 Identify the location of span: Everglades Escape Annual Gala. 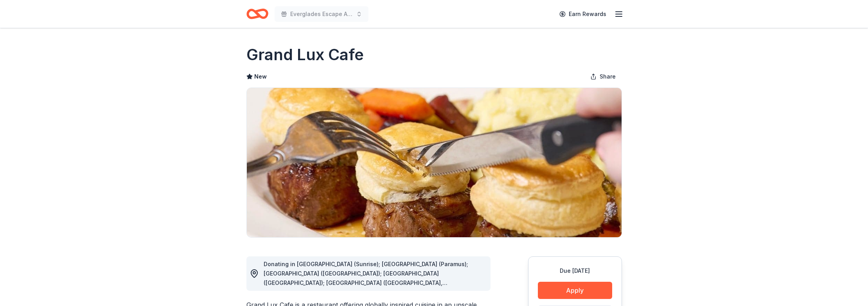
(322, 14).